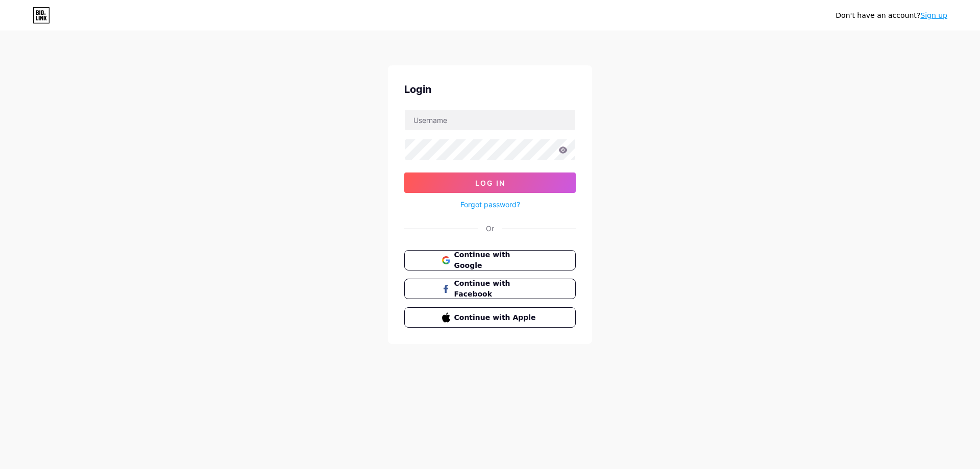 This screenshot has height=469, width=980. Describe the element at coordinates (490, 261) in the screenshot. I see `a: Continue with Google` at that location.